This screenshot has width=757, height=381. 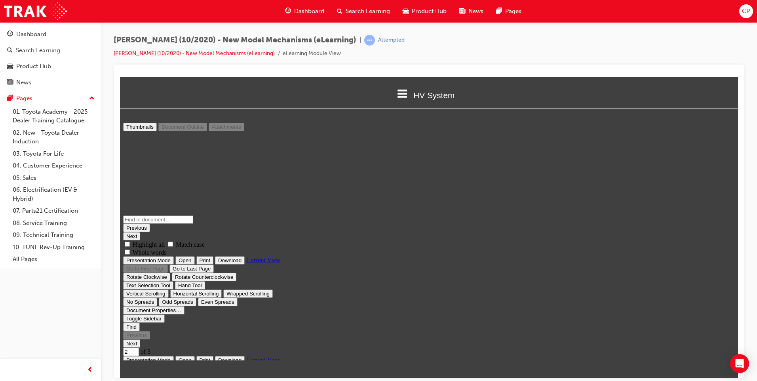 I want to click on span: CP, so click(x=746, y=11).